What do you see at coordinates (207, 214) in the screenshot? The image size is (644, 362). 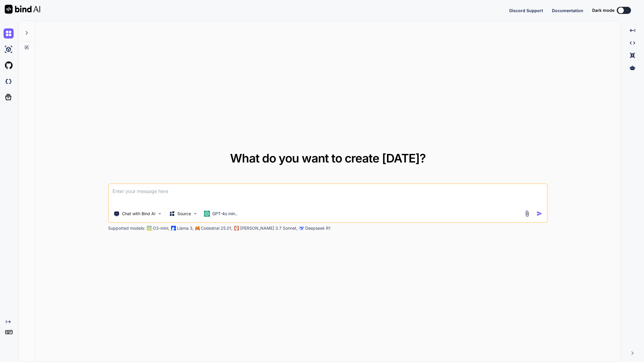 I see `img: GPT-4o mini` at bounding box center [207, 214].